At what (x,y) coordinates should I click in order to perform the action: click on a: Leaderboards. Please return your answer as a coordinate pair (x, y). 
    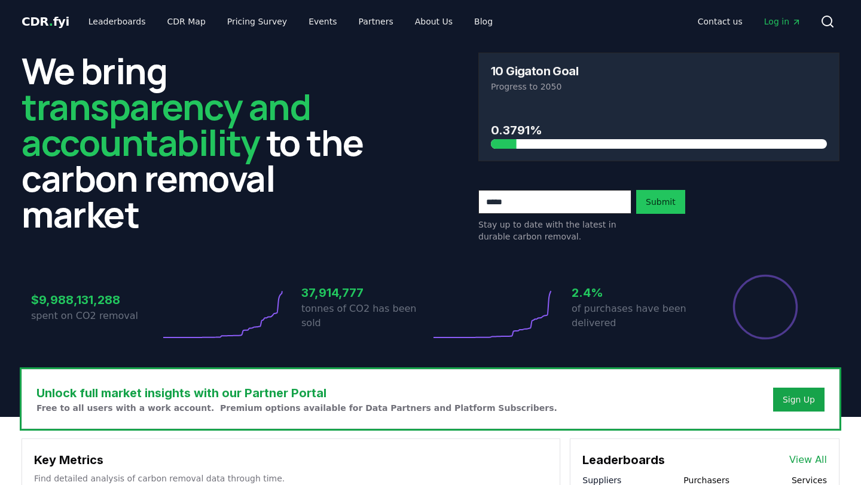
    Looking at the image, I should click on (117, 22).